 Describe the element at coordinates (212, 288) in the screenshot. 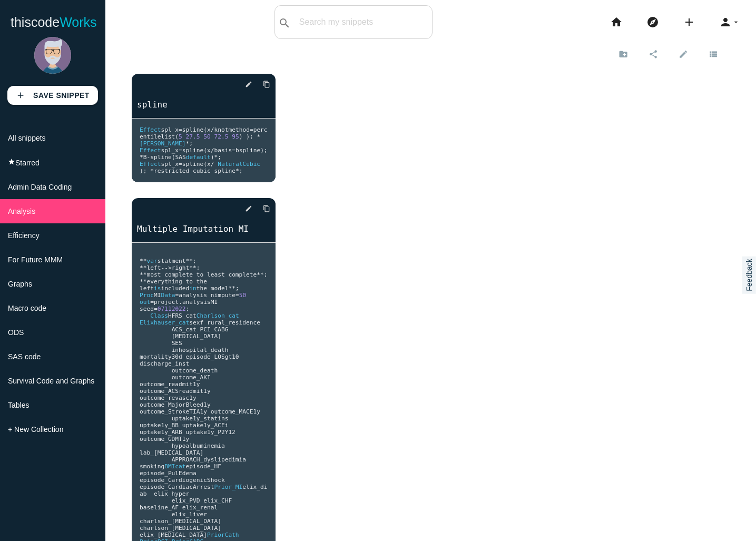

I see `span: the model` at that location.